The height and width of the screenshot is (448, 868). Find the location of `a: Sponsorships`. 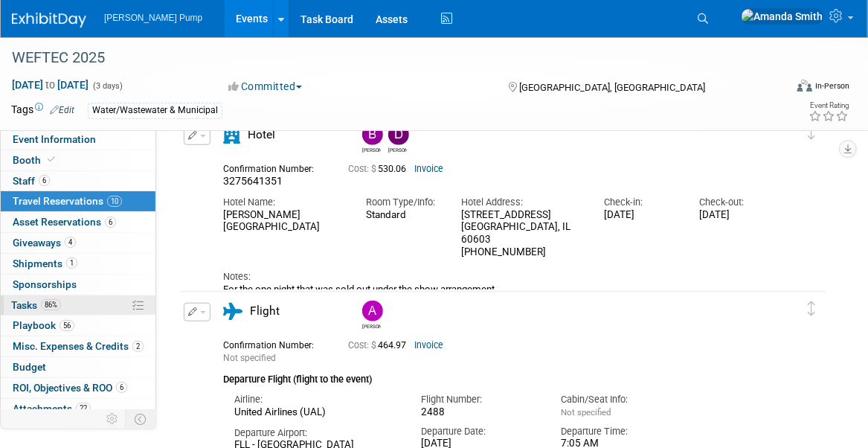

a: Sponsorships is located at coordinates (78, 284).